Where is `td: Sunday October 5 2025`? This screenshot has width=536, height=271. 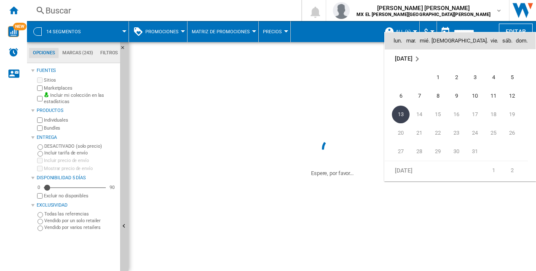 td: Sunday October 5 2025 is located at coordinates (515, 78).